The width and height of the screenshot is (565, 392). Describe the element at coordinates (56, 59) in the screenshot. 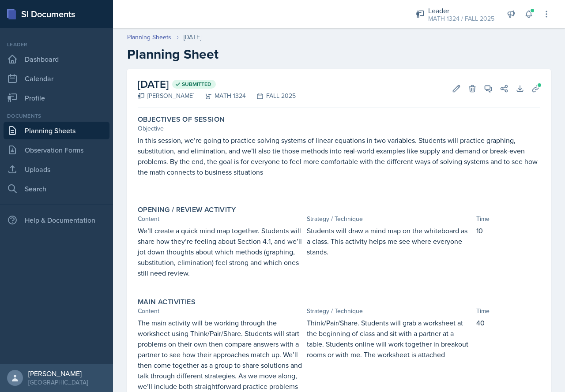

I see `a: Dashboard` at that location.